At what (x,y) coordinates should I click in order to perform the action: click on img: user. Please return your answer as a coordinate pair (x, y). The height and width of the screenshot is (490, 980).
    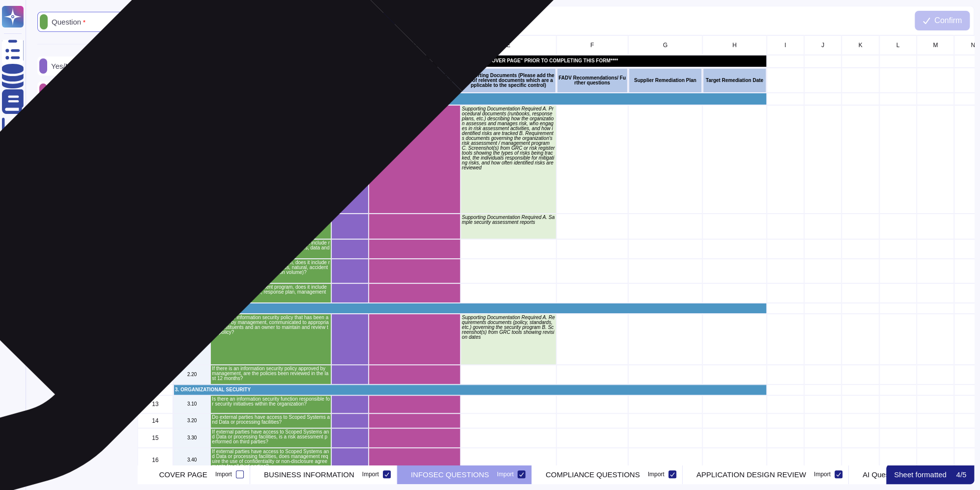
    Looking at the image, I should click on (13, 473).